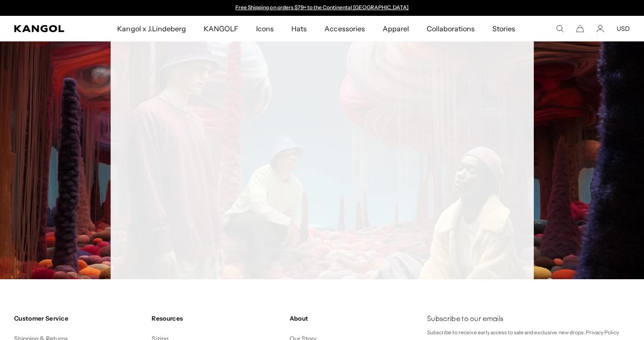 This screenshot has height=340, width=644. I want to click on span: Kangol x J.Lindeberg, so click(151, 29).